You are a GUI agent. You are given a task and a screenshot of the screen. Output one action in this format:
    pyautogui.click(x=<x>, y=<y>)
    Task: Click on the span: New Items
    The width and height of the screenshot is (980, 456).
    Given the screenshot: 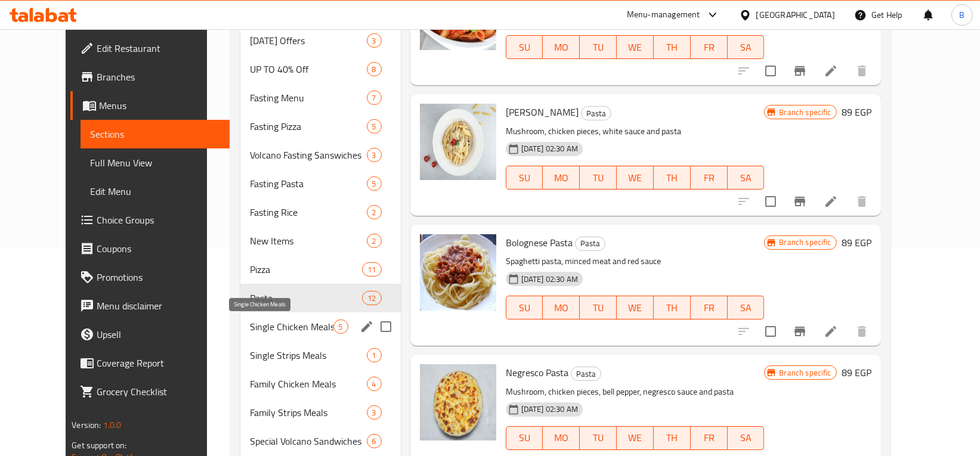 What is the action you would take?
    pyautogui.click(x=308, y=241)
    